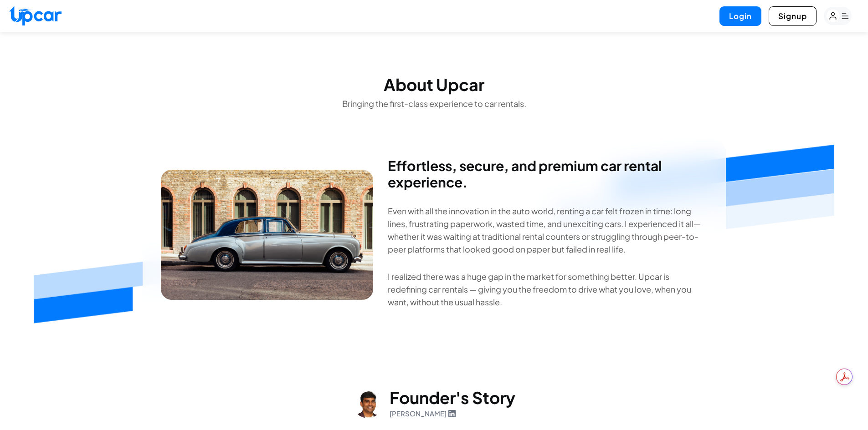 This screenshot has width=868, height=430. Describe the element at coordinates (547, 174) in the screenshot. I see `blockquote: Effortless, secure, and premium car rental experience.` at that location.